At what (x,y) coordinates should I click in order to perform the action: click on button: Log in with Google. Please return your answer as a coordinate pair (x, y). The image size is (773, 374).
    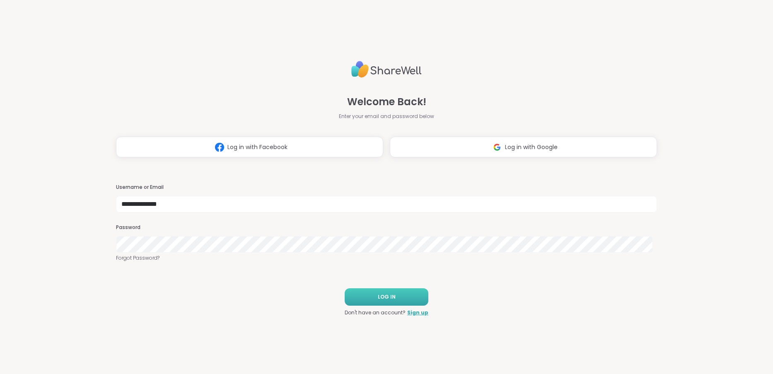
    Looking at the image, I should click on (523, 147).